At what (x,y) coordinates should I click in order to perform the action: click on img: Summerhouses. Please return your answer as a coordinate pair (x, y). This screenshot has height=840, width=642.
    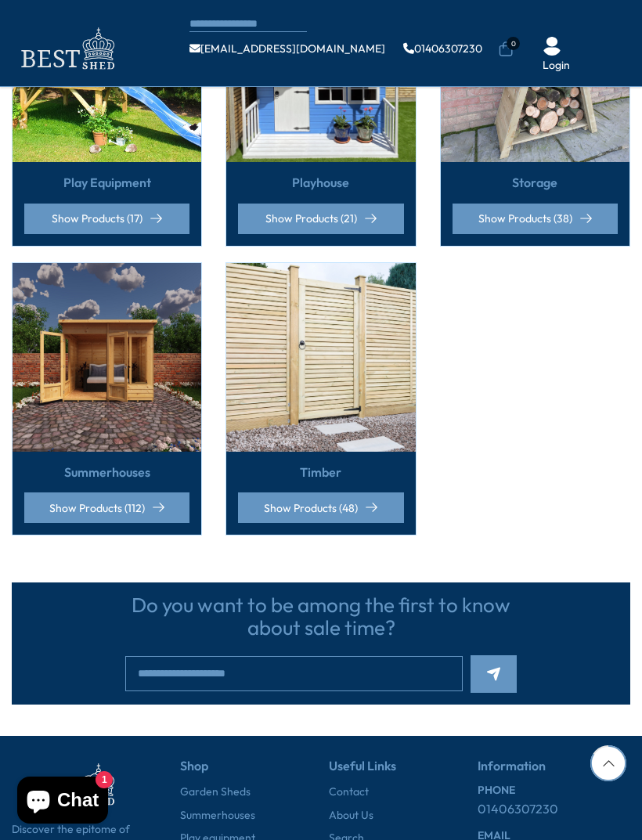
    Looking at the image, I should click on (107, 357).